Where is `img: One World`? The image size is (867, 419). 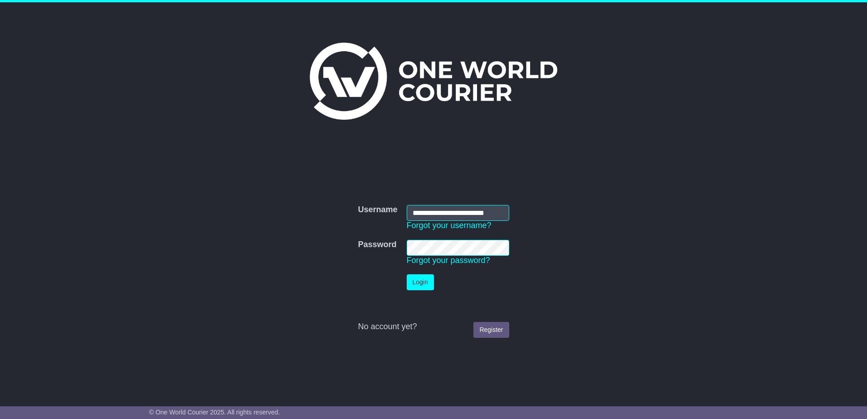 img: One World is located at coordinates (434, 81).